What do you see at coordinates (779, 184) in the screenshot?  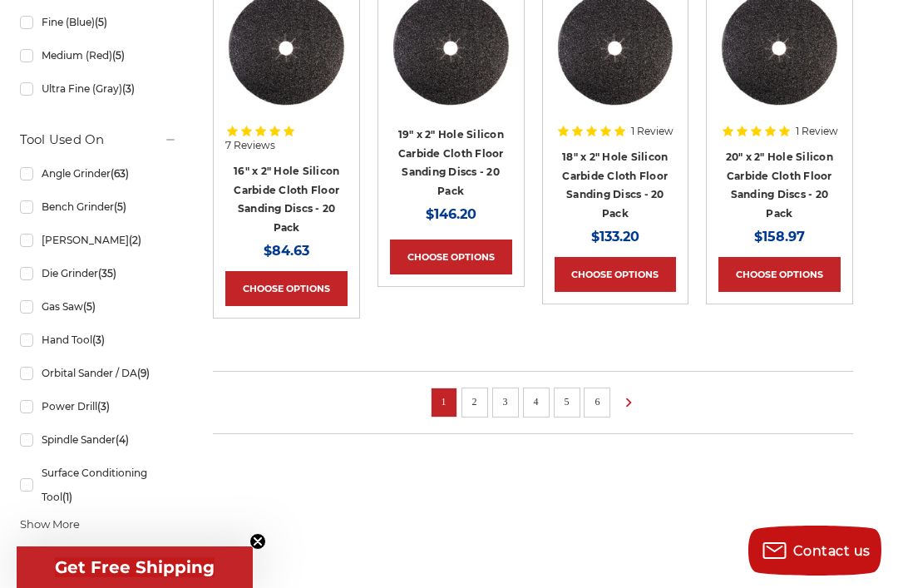 I see `a: 20" x 2" Hole Silicon Carbide Cloth Floor Sanding Discs - 20 Pack` at bounding box center [779, 184].